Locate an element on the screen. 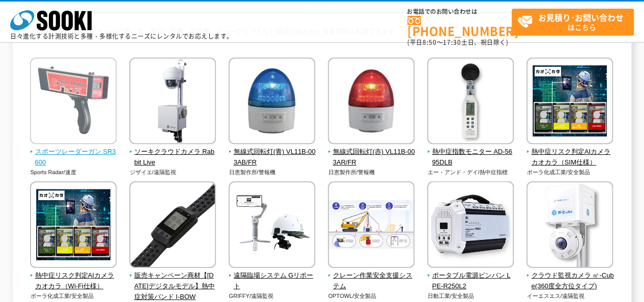  a: クレーン作業安全支援システム is located at coordinates (371, 276).